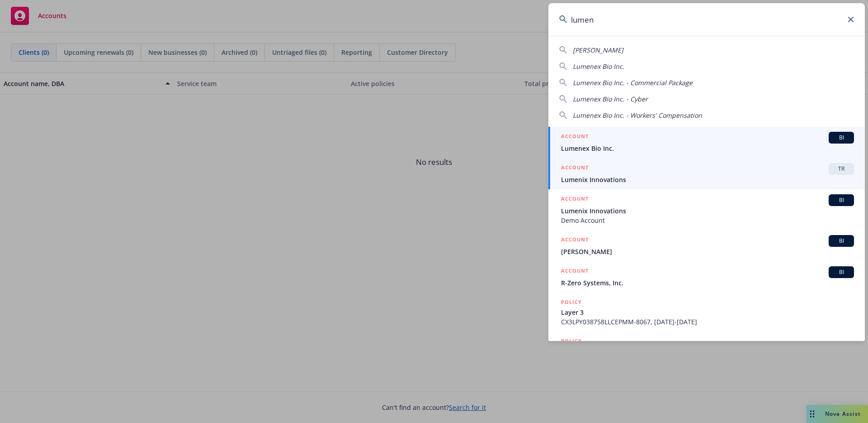 The height and width of the screenshot is (423, 868). I want to click on a: ACCOUNTBILumenix InnovationsDemo Account, so click(707, 210).